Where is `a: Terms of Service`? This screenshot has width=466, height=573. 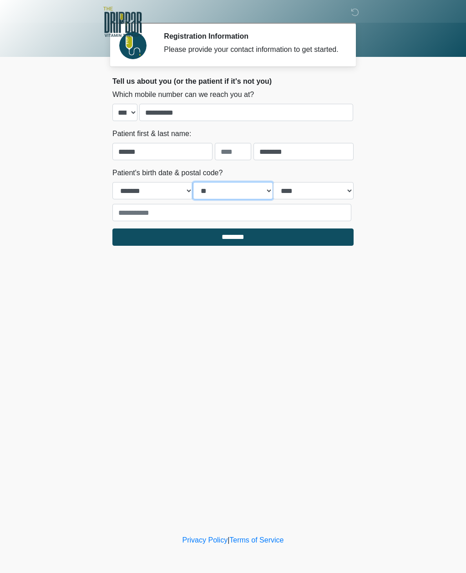
a: Terms of Service is located at coordinates (256, 540).